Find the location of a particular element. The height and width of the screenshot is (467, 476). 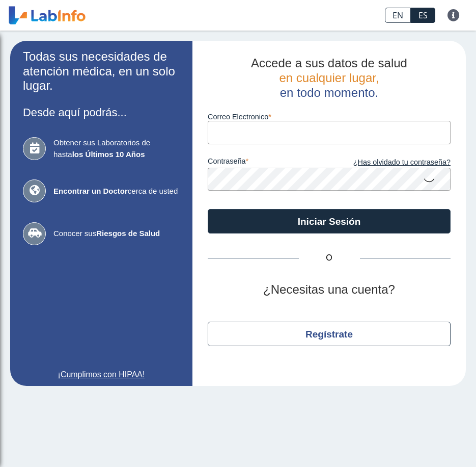

button: Regístrate is located at coordinates (329, 334).